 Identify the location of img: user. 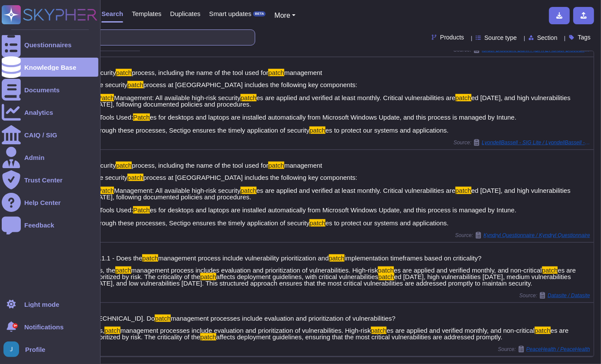
(11, 349).